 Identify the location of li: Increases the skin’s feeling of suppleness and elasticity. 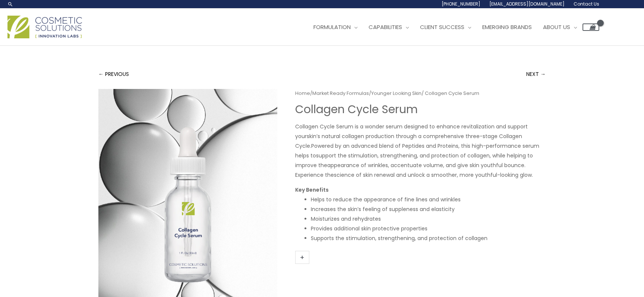
(428, 209).